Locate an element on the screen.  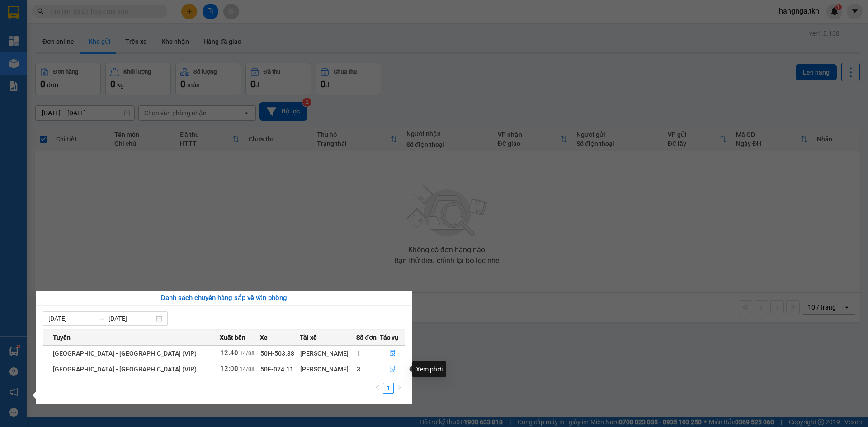
span: swap-right is located at coordinates (101, 319).